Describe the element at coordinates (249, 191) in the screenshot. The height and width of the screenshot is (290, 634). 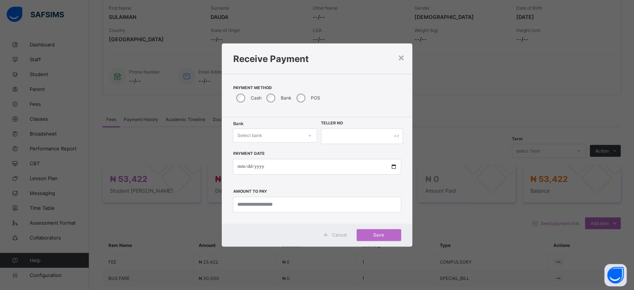
I see `label: Amount to pay` at that location.